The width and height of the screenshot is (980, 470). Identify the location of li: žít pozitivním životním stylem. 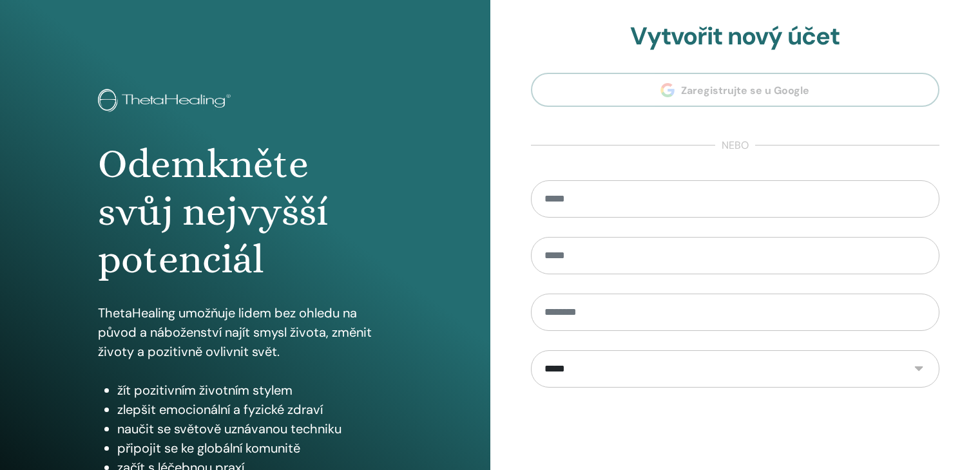
(255, 390).